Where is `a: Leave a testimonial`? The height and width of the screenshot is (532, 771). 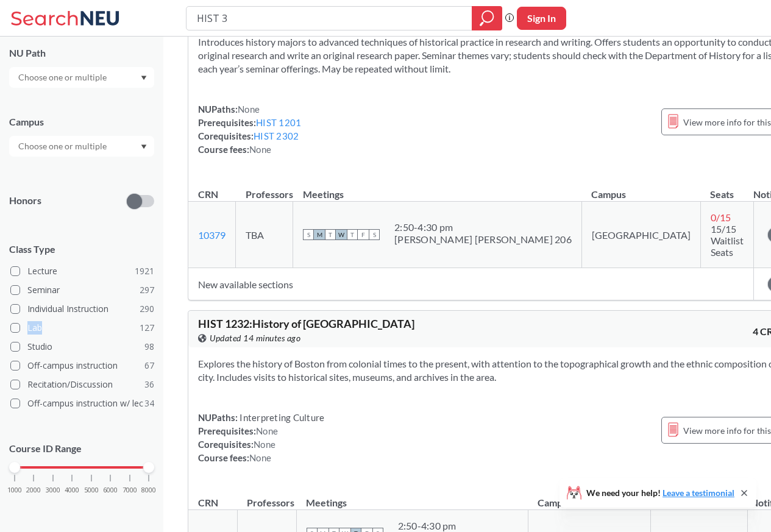 a: Leave a testimonial is located at coordinates (699, 493).